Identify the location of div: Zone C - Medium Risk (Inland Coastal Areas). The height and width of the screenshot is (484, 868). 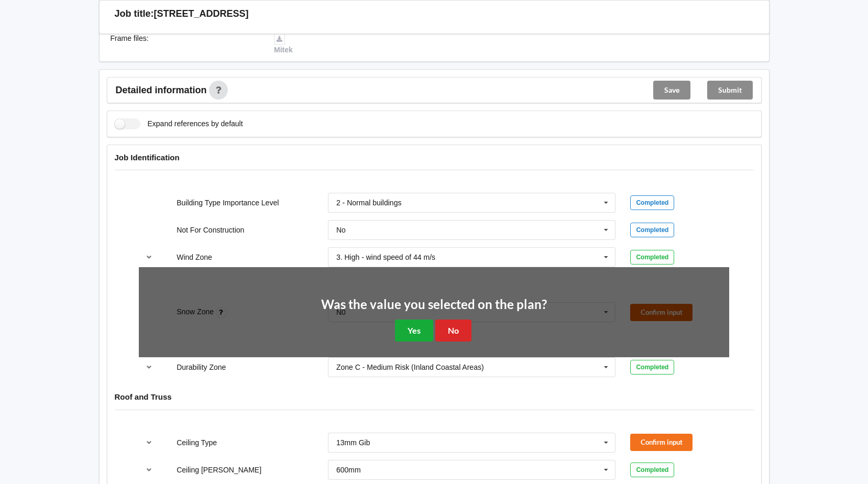
(411, 367).